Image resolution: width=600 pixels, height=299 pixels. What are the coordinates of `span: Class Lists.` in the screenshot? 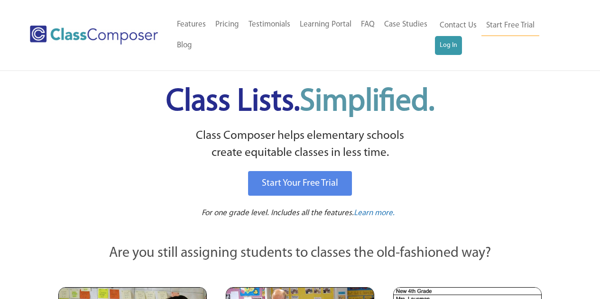 It's located at (300, 102).